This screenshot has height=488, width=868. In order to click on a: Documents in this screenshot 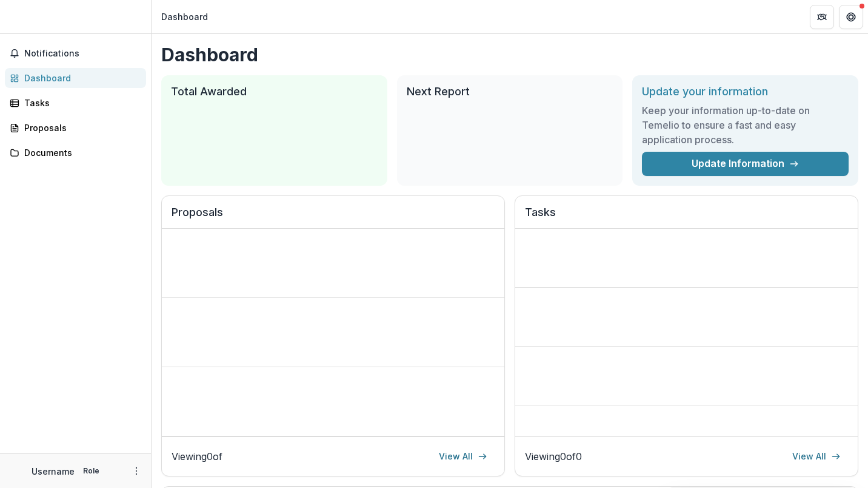, I will do `click(75, 152)`.